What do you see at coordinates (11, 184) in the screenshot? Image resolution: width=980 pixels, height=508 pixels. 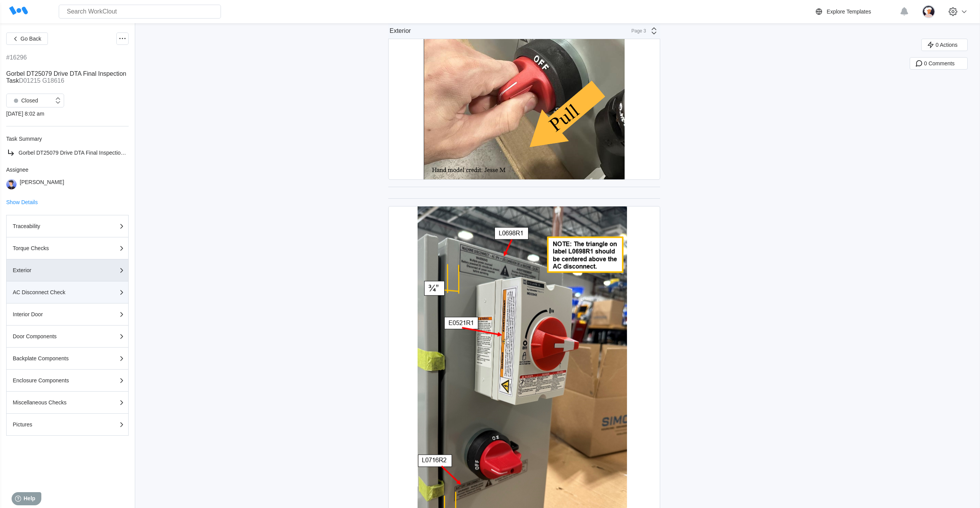 I see `img: user-5.png` at bounding box center [11, 184].